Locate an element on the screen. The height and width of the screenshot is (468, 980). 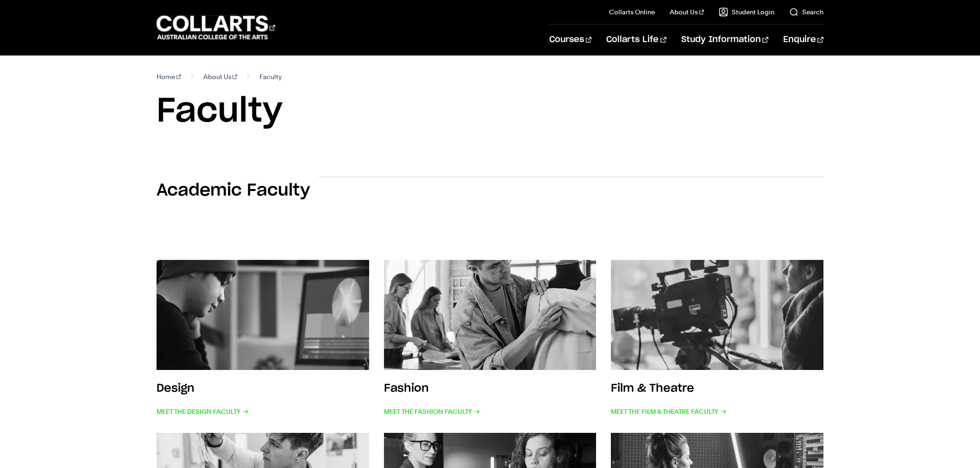
a: Collarts Life is located at coordinates (636, 39).